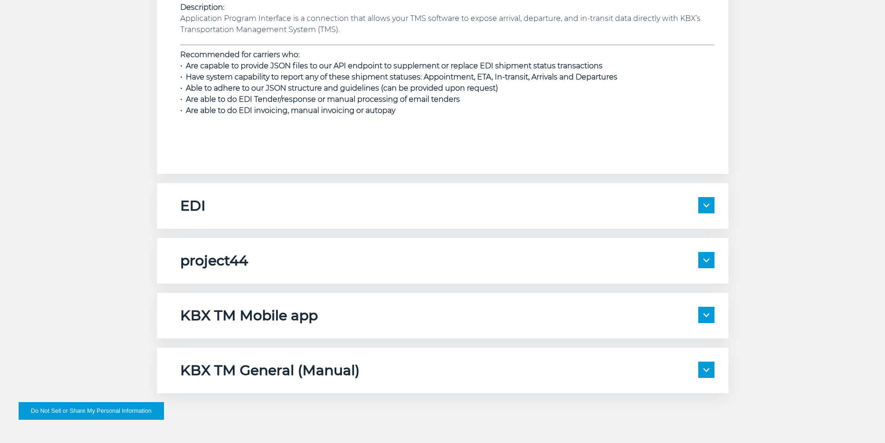 The width and height of the screenshot is (885, 443). What do you see at coordinates (202, 7) in the screenshot?
I see `strong: Description:` at bounding box center [202, 7].